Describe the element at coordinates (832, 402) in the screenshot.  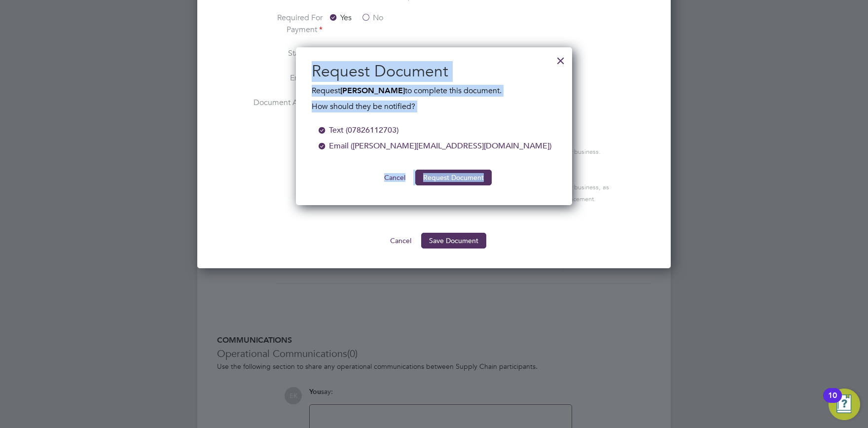
I see `div: 10` at that location.